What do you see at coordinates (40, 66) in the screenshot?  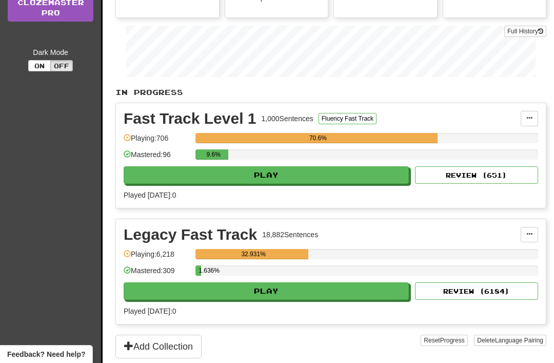 I see `button: On` at bounding box center [40, 66].